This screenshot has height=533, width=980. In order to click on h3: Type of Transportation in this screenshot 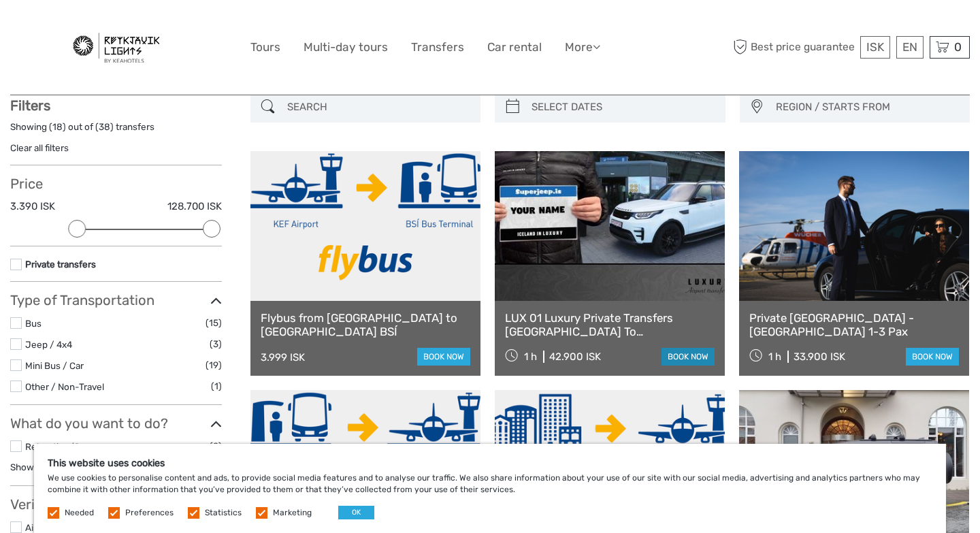, I will do `click(115, 300)`.